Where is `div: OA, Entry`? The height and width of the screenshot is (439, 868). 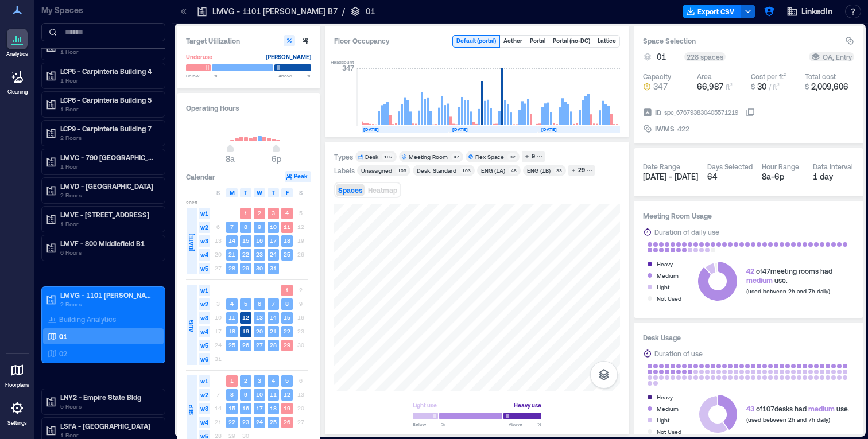
div: OA, Entry is located at coordinates (831, 57).